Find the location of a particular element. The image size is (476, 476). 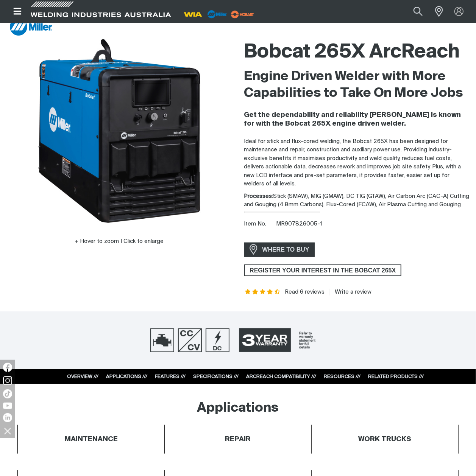

a: RESOURCES /// is located at coordinates (342, 376).